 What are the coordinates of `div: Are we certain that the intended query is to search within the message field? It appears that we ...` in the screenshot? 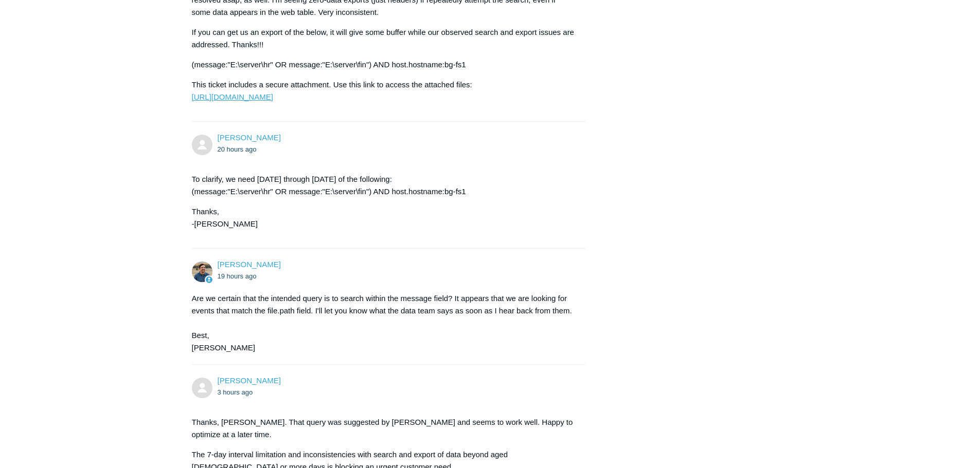 It's located at (384, 323).